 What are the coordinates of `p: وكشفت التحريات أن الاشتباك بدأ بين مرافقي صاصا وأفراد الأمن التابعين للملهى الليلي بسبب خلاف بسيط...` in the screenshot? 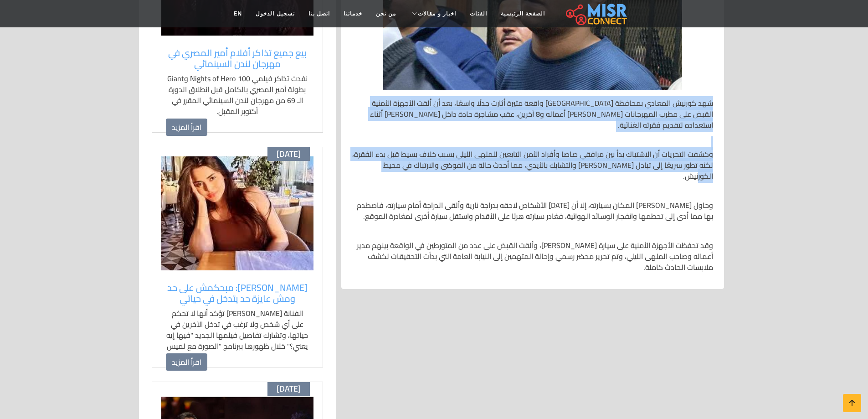 It's located at (533, 165).